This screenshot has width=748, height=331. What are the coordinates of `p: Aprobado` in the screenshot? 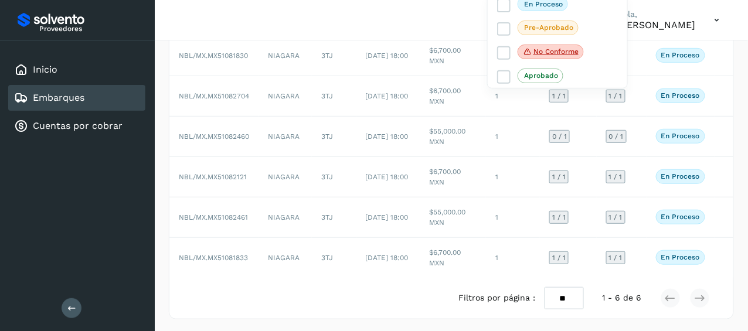 It's located at (541, 76).